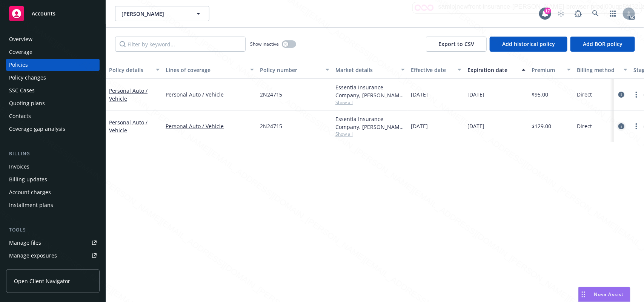 Image resolution: width=644 pixels, height=302 pixels. Describe the element at coordinates (496, 70) in the screenshot. I see `button: Expiration date` at that location.